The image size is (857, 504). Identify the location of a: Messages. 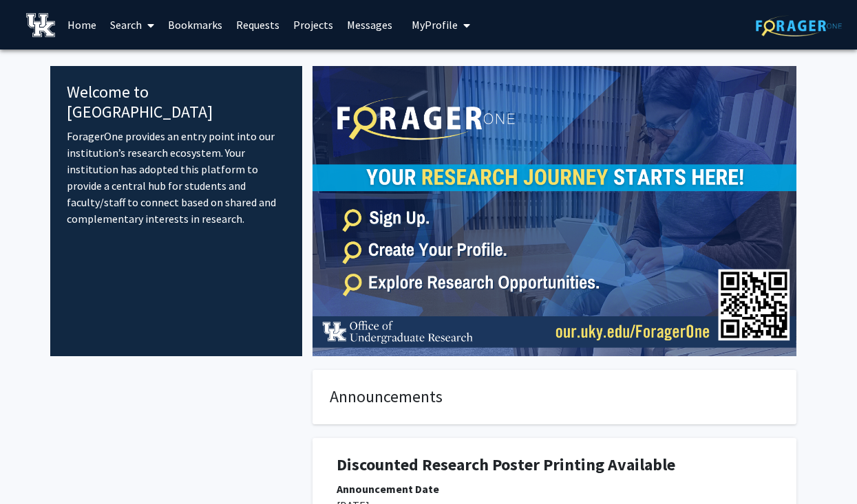
(369, 25).